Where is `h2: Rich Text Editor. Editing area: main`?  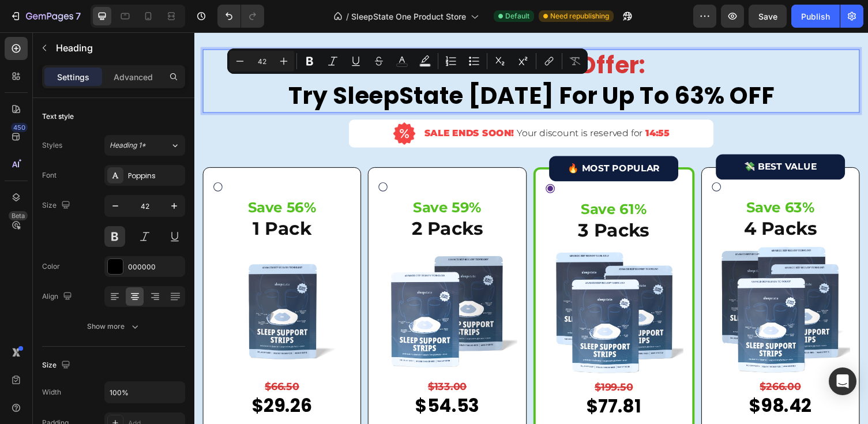 h2: Rich Text Editor. Editing area: main is located at coordinates (346, 50).